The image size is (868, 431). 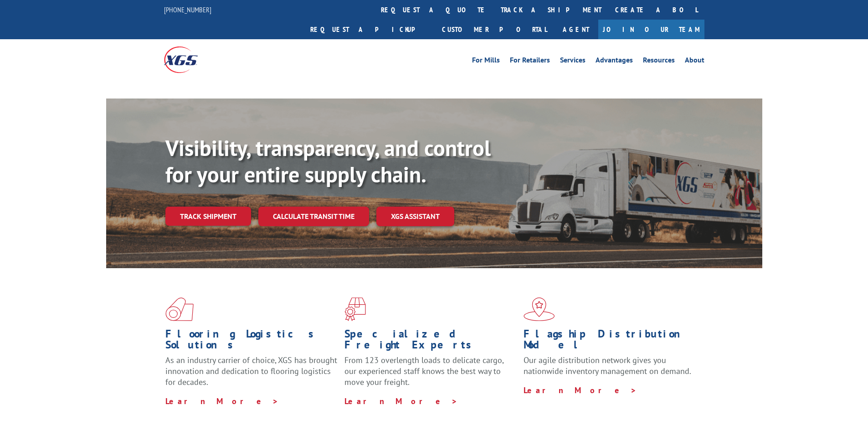 I want to click on a: About, so click(x=695, y=62).